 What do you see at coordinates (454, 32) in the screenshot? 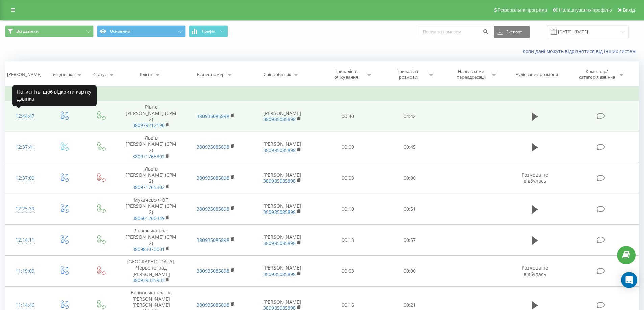
I see `input: Пошук за номером` at bounding box center [454, 32].